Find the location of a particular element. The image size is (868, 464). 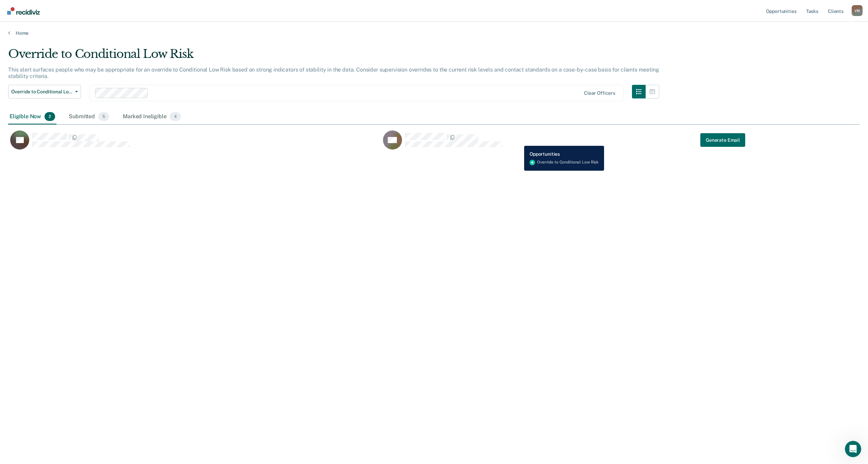

button: Override to Conditional Low Risk is located at coordinates (45, 92).